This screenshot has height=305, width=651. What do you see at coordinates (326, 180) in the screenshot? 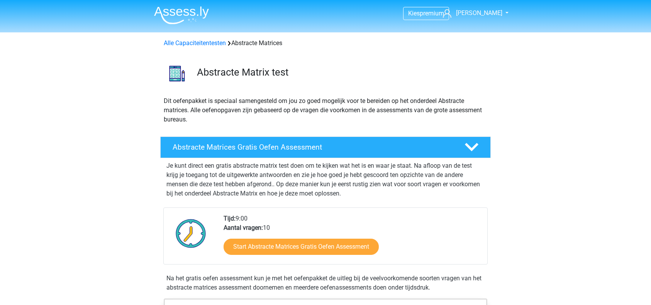
I see `p: Je kunt direct een gratis abstracte matrix test doen om te kijken wat het is en waar je staat. Na...` at bounding box center [326, 180].